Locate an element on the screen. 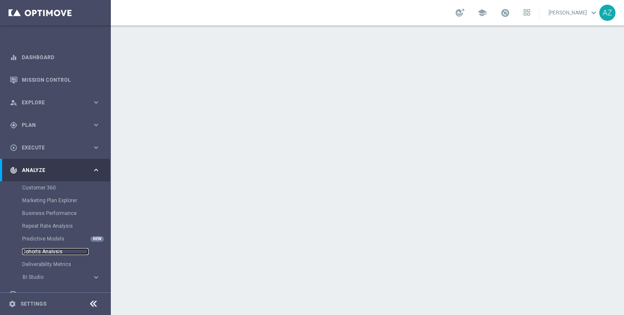 The height and width of the screenshot is (315, 624). span: keyboard_arrow_down is located at coordinates (594, 13).